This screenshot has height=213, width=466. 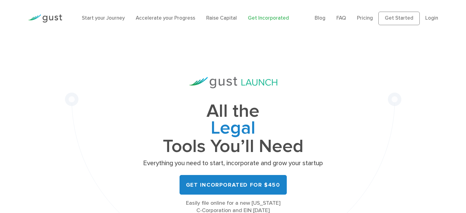 I want to click on span: Legal, so click(x=233, y=129).